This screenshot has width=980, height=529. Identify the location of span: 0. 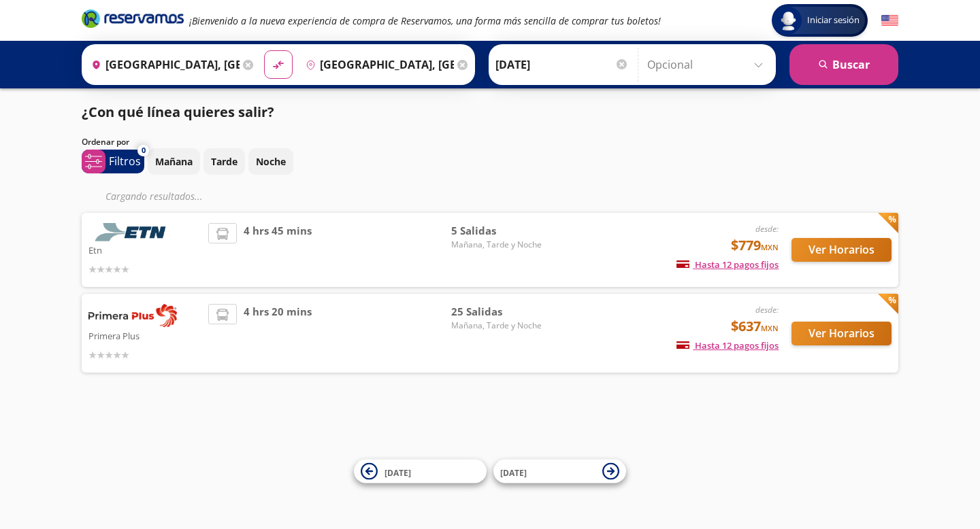
(143, 151).